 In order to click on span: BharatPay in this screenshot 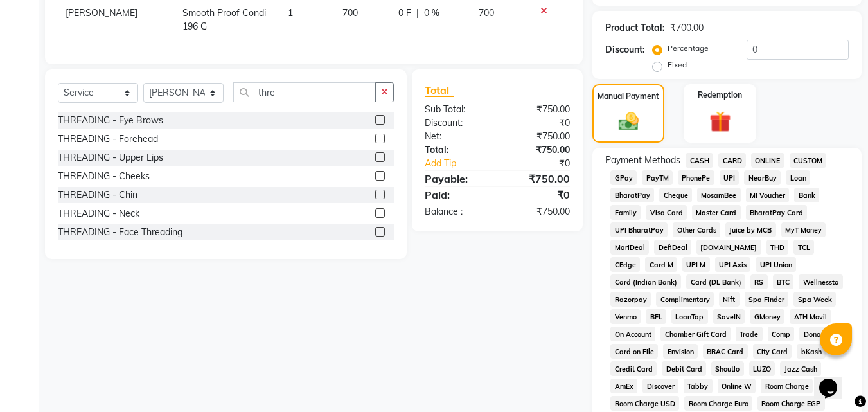, I will do `click(632, 195)`.